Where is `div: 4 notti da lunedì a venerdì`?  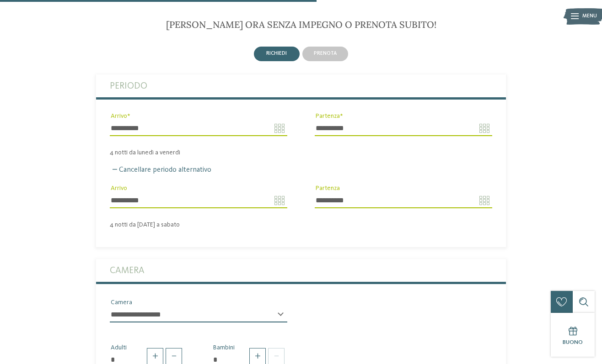
div: 4 notti da lunedì a venerdì is located at coordinates (301, 153).